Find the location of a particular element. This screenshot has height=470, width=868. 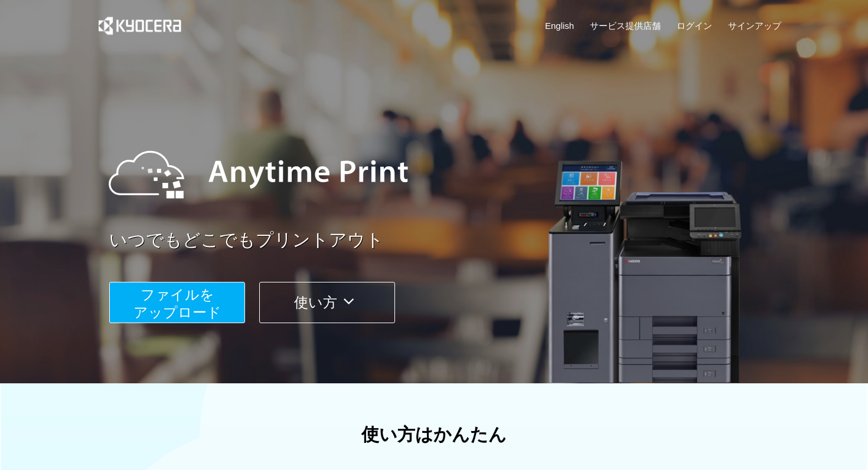

a: English is located at coordinates (559, 26).